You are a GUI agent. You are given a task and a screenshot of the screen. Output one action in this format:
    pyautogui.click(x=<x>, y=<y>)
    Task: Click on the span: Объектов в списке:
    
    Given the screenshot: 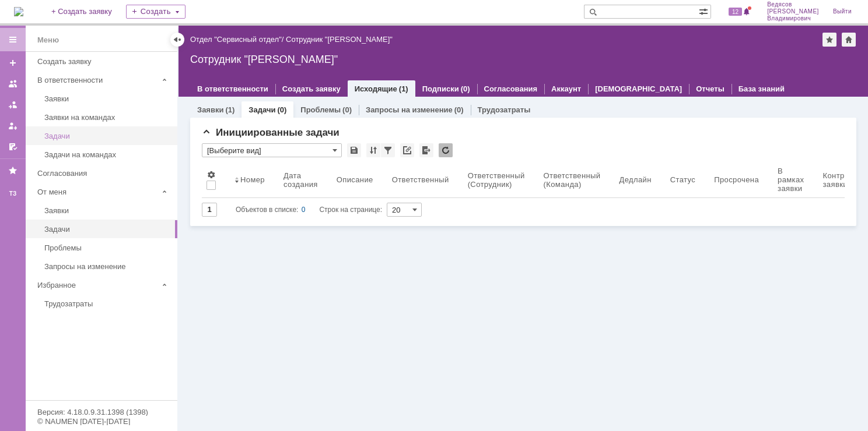 What is the action you would take?
    pyautogui.click(x=267, y=210)
    